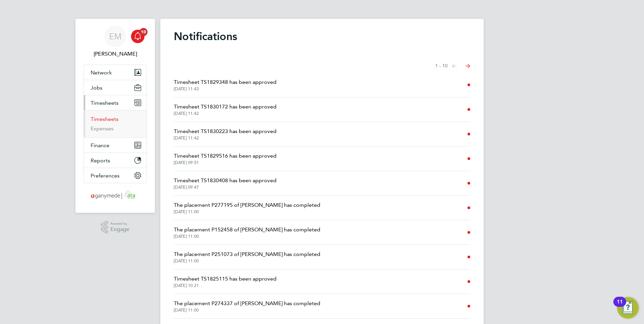  Describe the element at coordinates (115, 54) in the screenshot. I see `span: Emma Malvenan` at that location.